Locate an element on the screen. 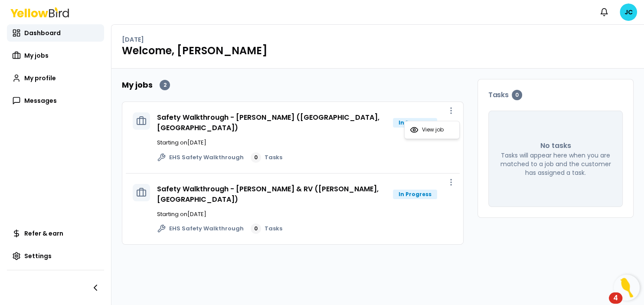  span: View job is located at coordinates (433, 129).